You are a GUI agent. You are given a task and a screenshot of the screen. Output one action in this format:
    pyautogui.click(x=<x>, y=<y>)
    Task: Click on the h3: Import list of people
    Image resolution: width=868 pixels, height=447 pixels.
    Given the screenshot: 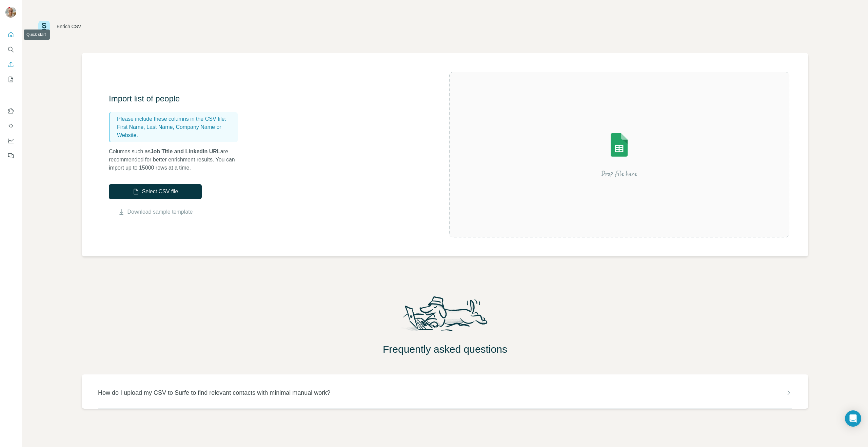 What is the action you would take?
    pyautogui.click(x=177, y=99)
    